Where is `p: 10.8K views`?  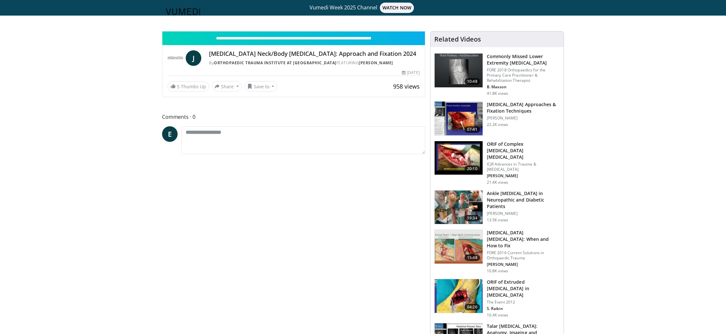
p: 10.8K views is located at coordinates (498, 271).